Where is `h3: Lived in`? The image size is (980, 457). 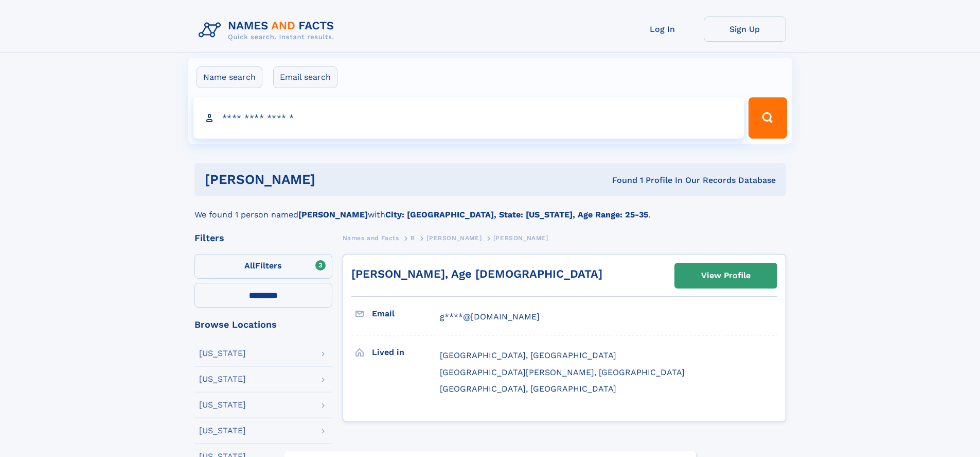
h3: Lived in is located at coordinates (406, 352).